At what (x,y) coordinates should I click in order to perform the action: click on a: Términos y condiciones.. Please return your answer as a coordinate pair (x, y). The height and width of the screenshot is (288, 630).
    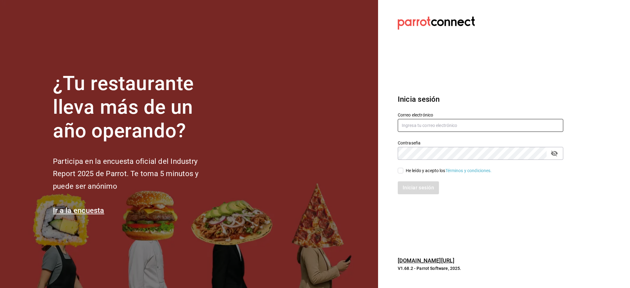
    Looking at the image, I should click on (468, 171).